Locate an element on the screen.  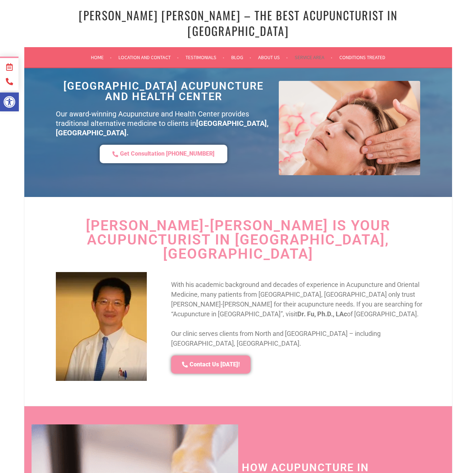
a: Testimonials is located at coordinates (205, 57).